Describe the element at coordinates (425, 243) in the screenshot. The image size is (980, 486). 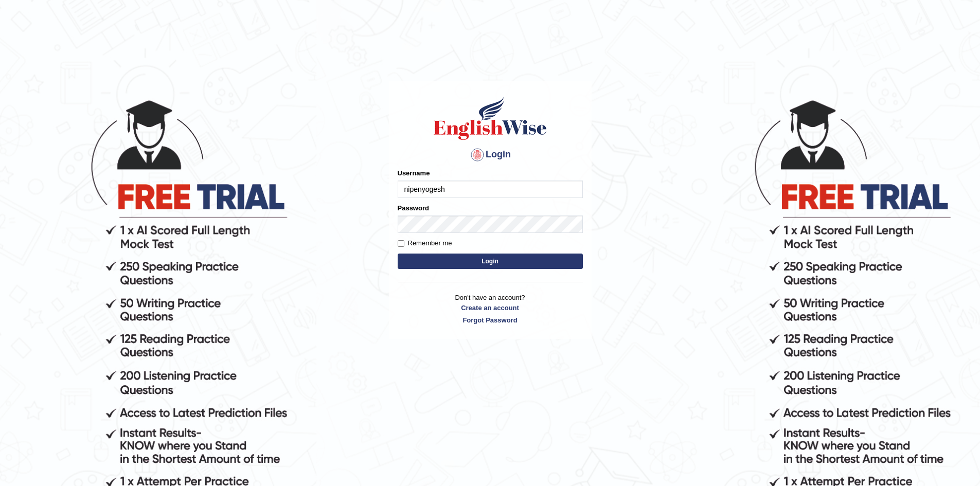
I see `label: Remember me` at that location.